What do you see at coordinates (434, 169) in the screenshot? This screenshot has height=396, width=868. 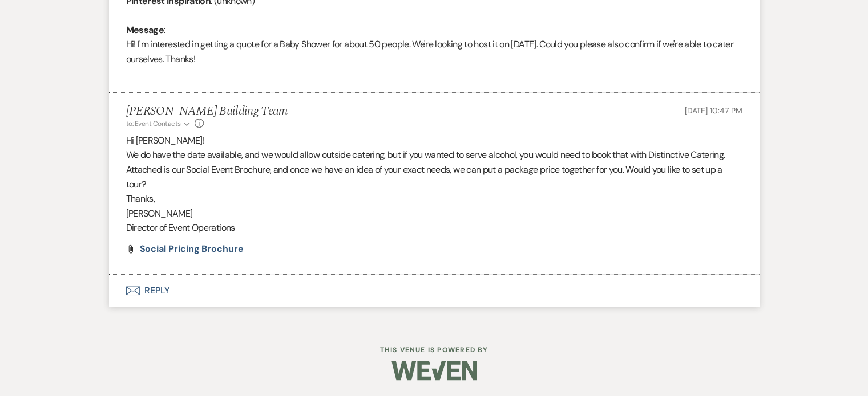 I see `p: We do have the date available, and we would allow outside catering, but if you wanted to serve al...` at bounding box center [434, 169].